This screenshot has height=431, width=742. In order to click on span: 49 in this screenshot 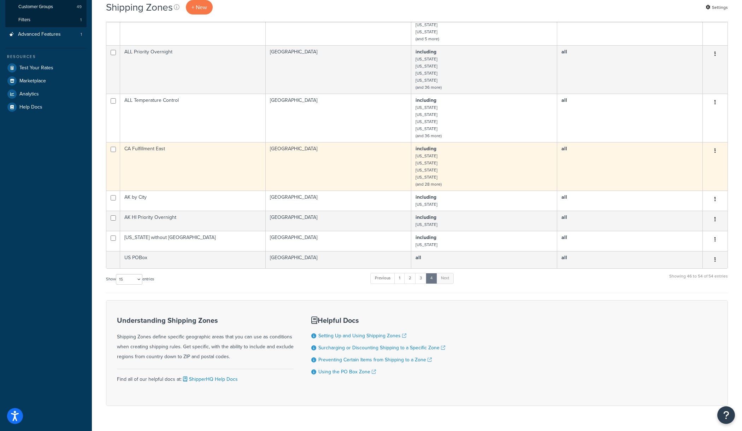, I will do `click(79, 7)`.